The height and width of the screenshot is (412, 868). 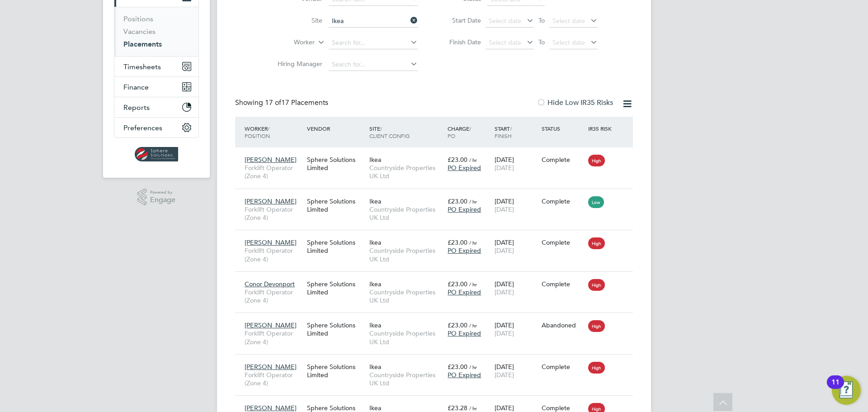 What do you see at coordinates (156, 87) in the screenshot?
I see `button: Finance` at bounding box center [156, 87].